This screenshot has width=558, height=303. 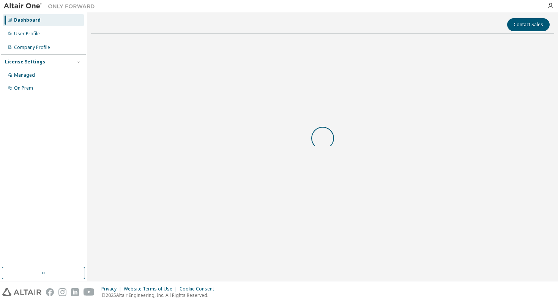 I want to click on img: linkedin.svg, so click(x=75, y=292).